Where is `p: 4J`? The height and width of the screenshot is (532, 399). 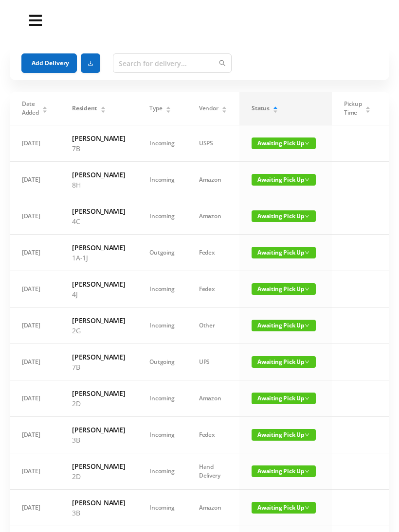
p: 4J is located at coordinates (98, 294).